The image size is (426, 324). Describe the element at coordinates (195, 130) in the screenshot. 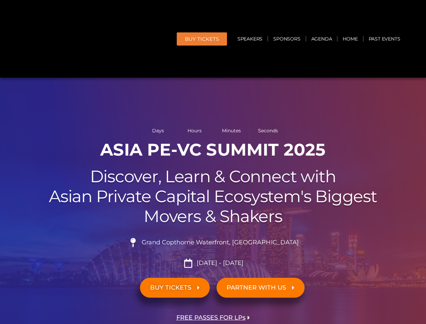

I see `span: Hours` at that location.